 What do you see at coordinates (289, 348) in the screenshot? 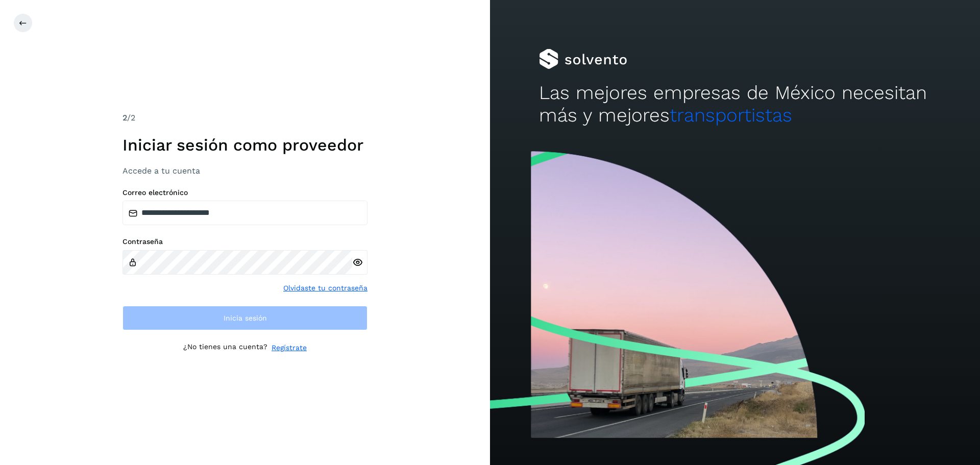
I see `a: Regístrate` at bounding box center [289, 348].